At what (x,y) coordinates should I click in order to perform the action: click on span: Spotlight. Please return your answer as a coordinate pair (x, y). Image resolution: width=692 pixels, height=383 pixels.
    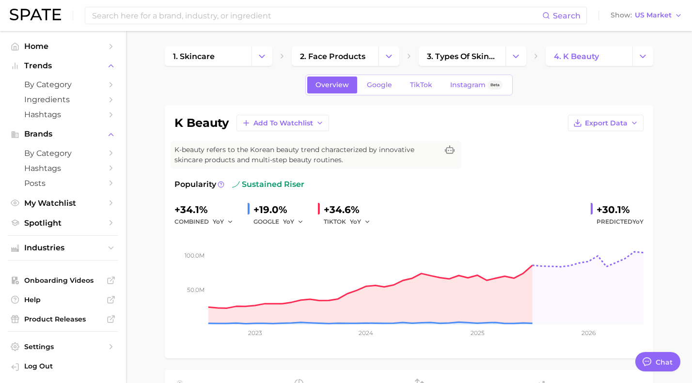
    Looking at the image, I should click on (63, 223).